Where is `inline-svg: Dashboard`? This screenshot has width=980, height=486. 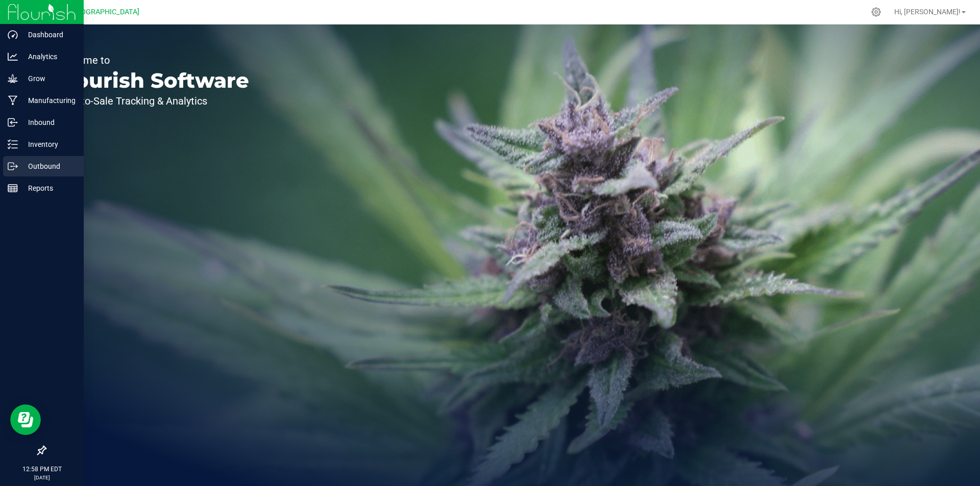
inline-svg: Dashboard is located at coordinates (13, 35).